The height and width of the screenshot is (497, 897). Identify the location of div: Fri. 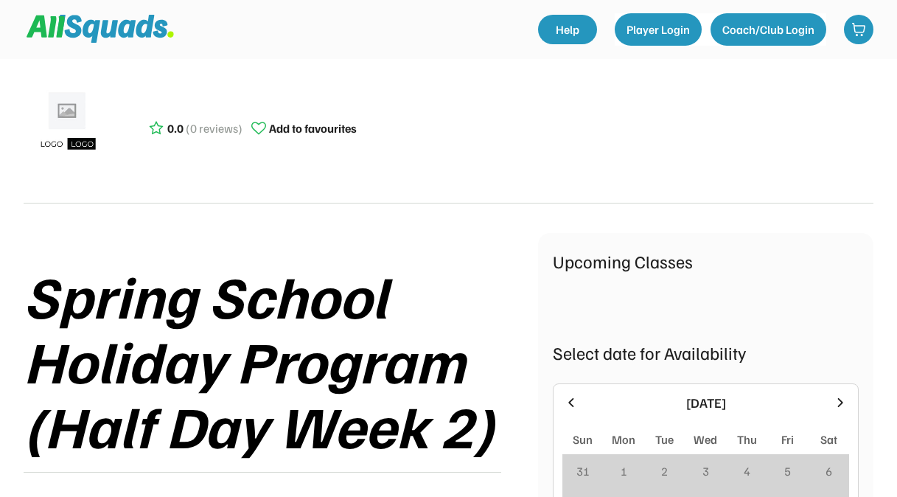
(787, 439).